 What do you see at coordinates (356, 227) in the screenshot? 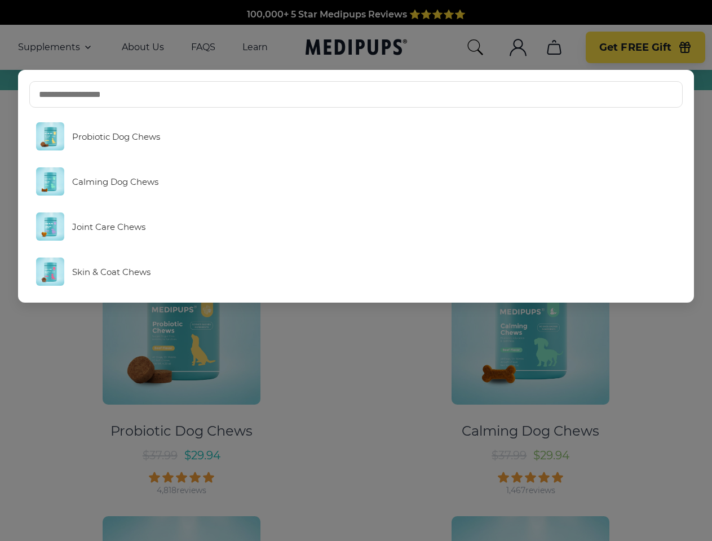
I see `a: Joint Care Chews` at bounding box center [356, 227].